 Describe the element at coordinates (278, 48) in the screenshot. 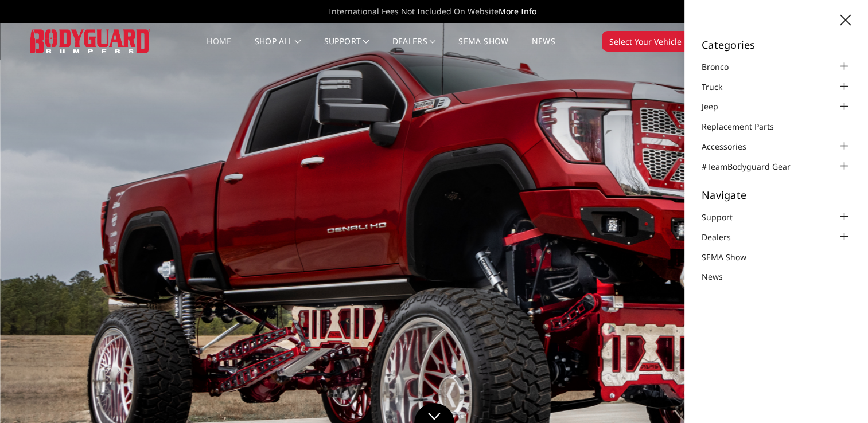

I see `a: shop all` at that location.